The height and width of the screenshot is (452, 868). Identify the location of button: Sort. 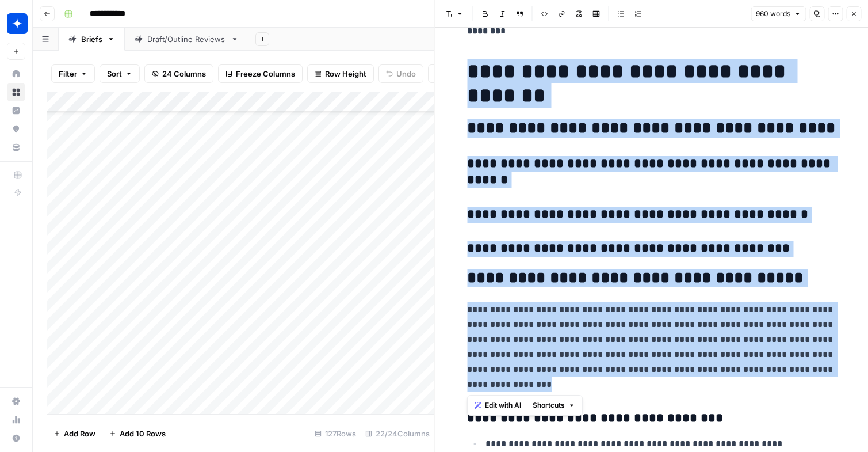
(120, 74).